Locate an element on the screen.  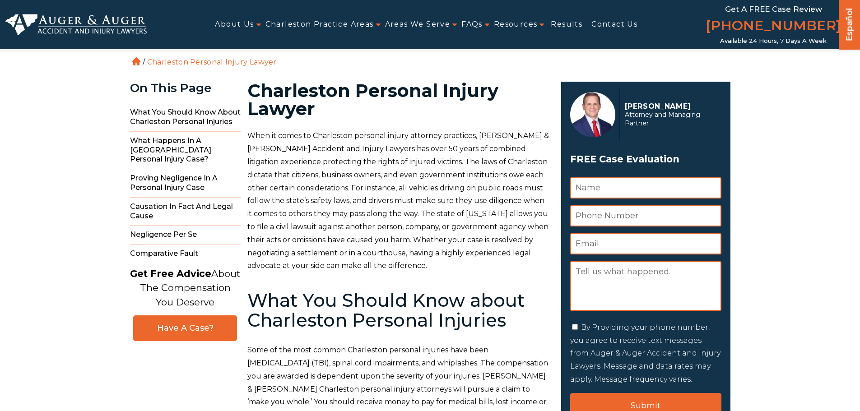
a: FAQs is located at coordinates (472, 24).